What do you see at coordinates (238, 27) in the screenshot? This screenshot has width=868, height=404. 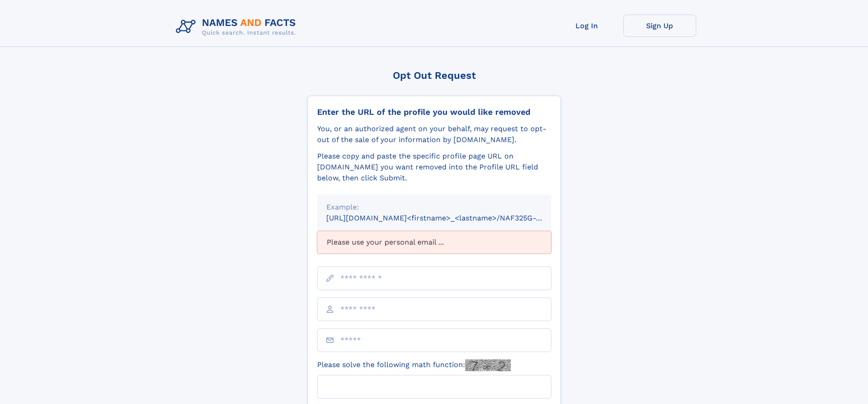 I see `img: Logo Names and Facts` at bounding box center [238, 27].